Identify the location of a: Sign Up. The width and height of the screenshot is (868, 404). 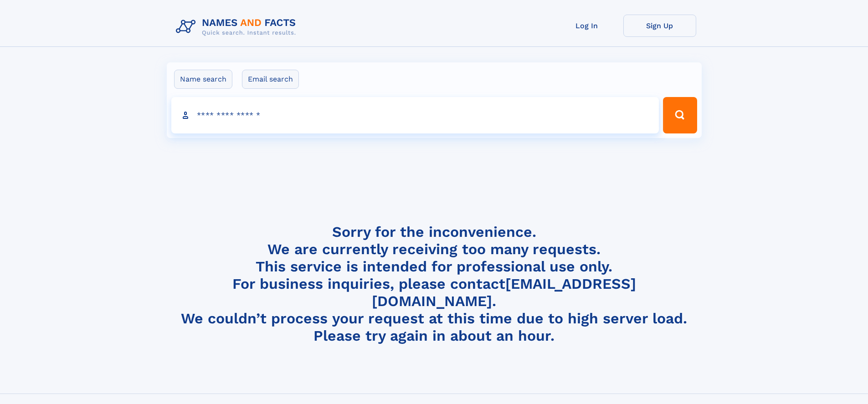
(660, 25).